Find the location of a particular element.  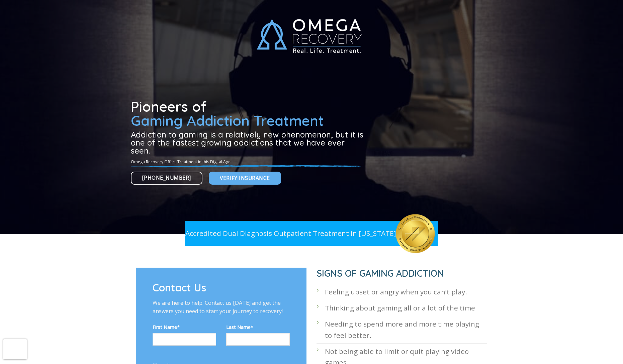

li: Thinking about gaming all or a lot of the time is located at coordinates (401, 308).